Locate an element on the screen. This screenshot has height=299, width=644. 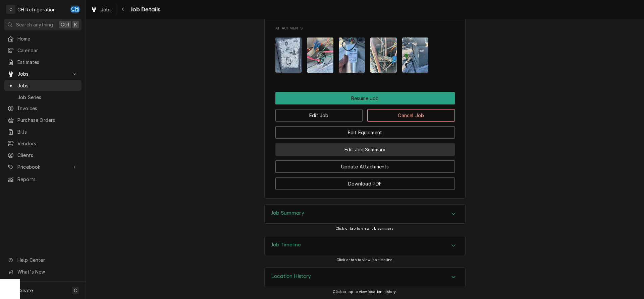
button: Edit Job is located at coordinates (319, 115).